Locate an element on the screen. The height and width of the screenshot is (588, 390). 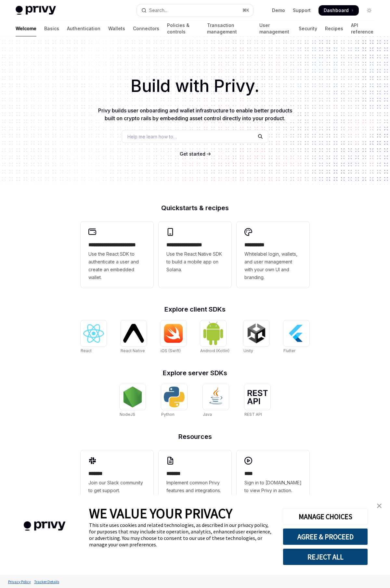
h1: Build with Privy. is located at coordinates (195, 86).